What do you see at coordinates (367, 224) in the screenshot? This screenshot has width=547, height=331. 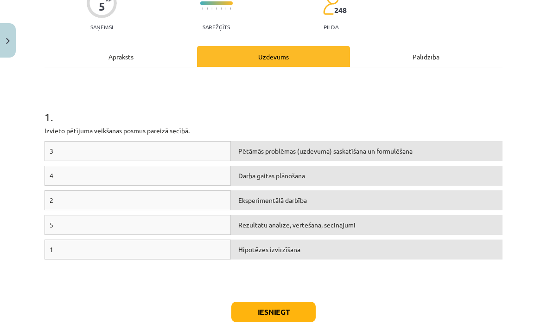 I see `div: Rezultātu analīze, vērtēšana, secinājumi` at bounding box center [367, 224].